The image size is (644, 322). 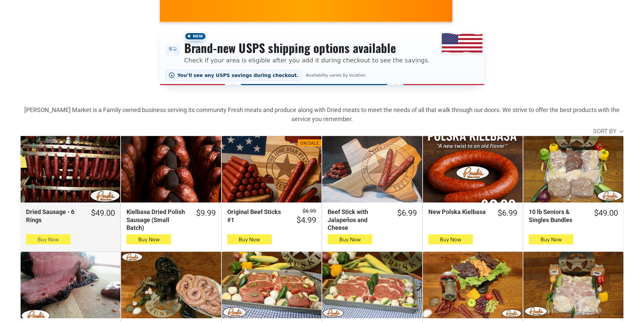 What do you see at coordinates (573, 285) in the screenshot?
I see `a: 20 lbs Bar B Que Bundle` at bounding box center [573, 285].